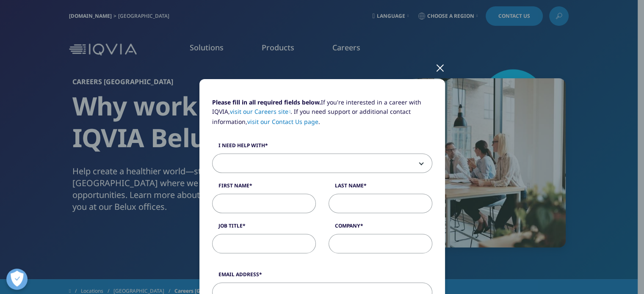  What do you see at coordinates (283, 122) in the screenshot?
I see `a: visit our Contact Us page` at bounding box center [283, 122].